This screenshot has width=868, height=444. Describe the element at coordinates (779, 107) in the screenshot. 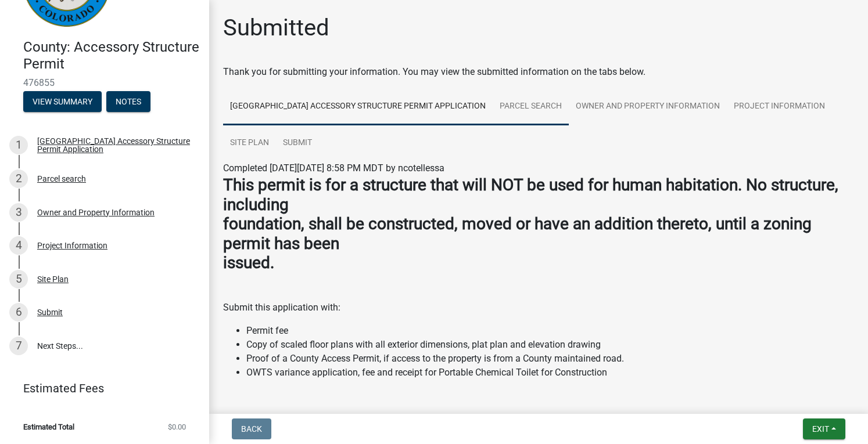

I see `a: Project Information` at that location.